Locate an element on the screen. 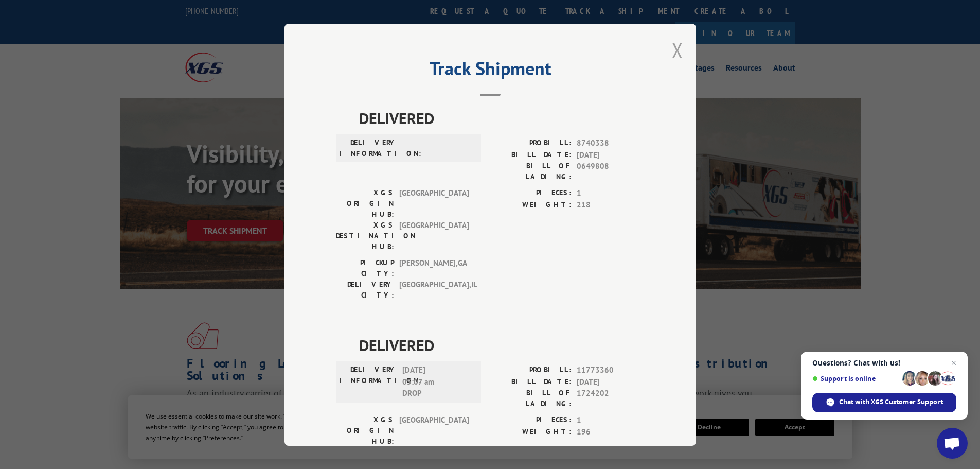 This screenshot has height=469, width=980. span: Chat with XGS Customer Support is located at coordinates (891, 402).